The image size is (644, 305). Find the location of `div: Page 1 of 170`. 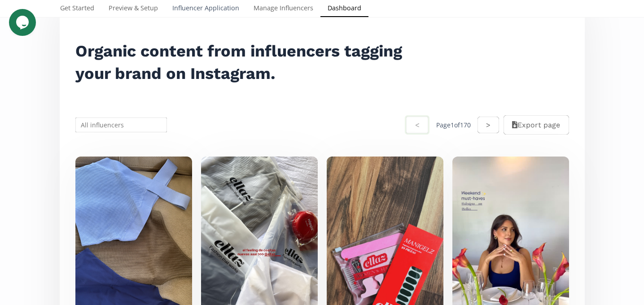

div: Page 1 of 170 is located at coordinates (453, 125).